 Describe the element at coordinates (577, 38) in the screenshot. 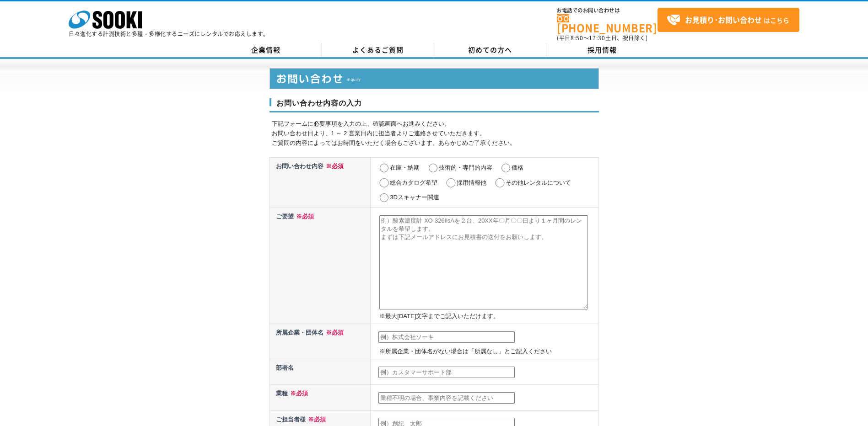

I see `span: 8:50` at that location.